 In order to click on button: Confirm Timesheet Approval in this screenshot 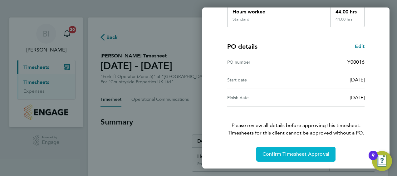, I will do `click(296, 154)`.